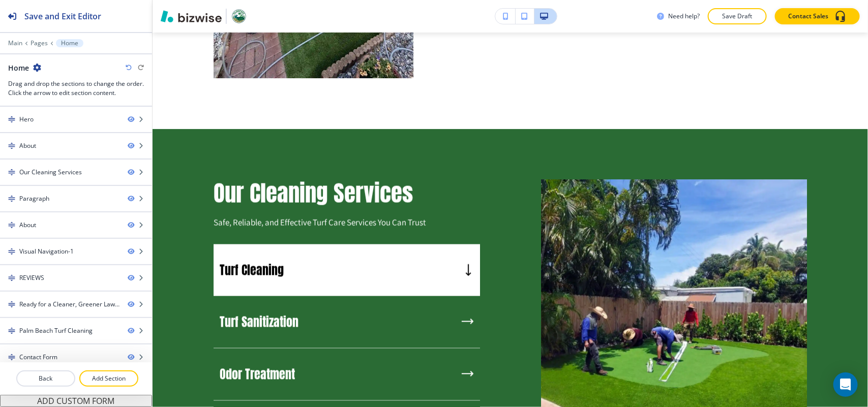 The height and width of the screenshot is (407, 868). I want to click on p: Our Cleaning Services, so click(347, 193).